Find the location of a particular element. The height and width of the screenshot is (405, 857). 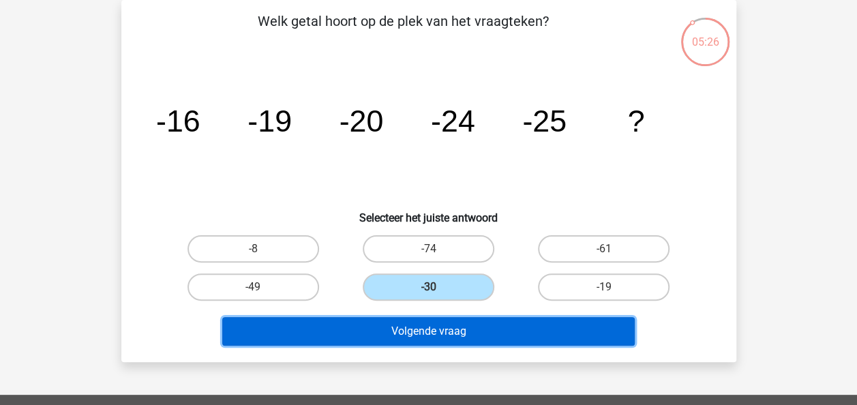

label: -19 is located at coordinates (603, 287).